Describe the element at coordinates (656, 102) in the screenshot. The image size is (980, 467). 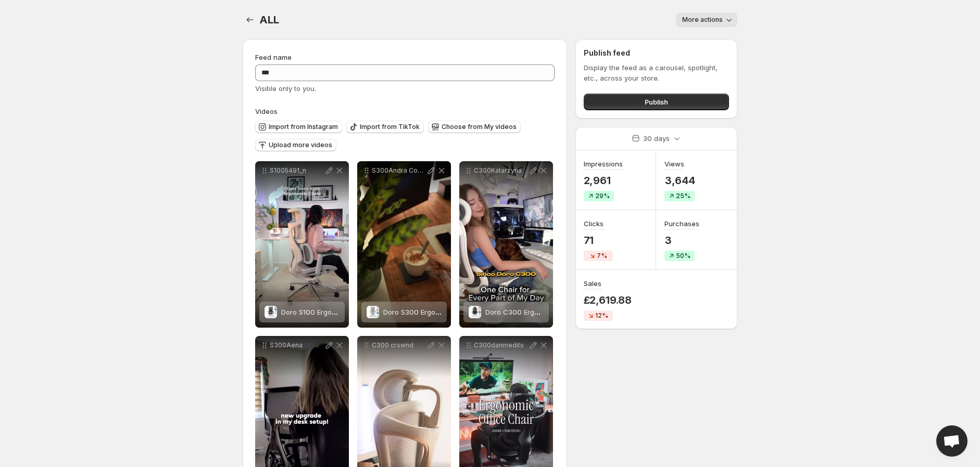
I see `span: Publish` at that location.